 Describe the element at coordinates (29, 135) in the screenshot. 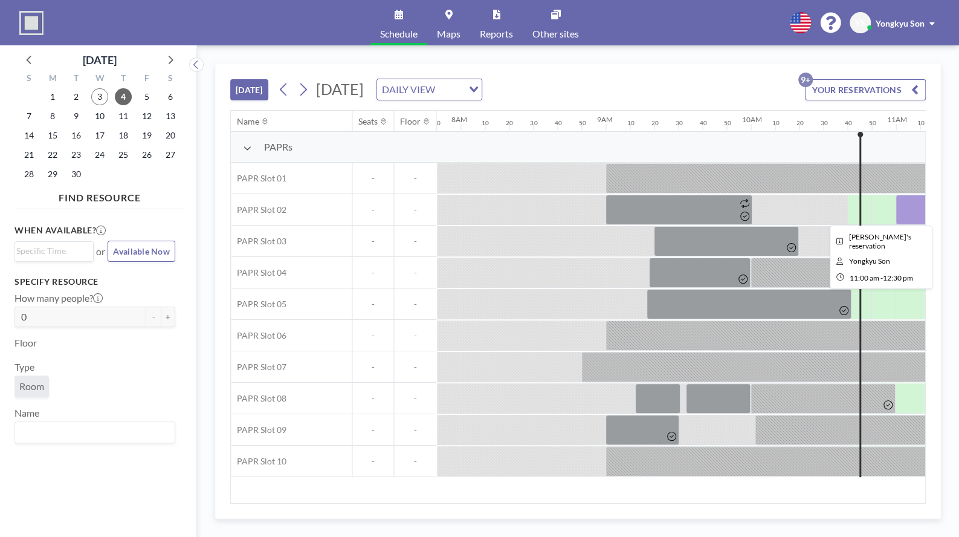

I see `span: Sunday, September 14, 2025` at that location.